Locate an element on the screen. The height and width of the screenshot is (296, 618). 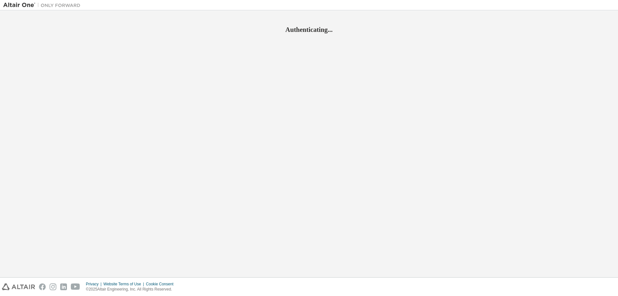
img: linkedin.svg is located at coordinates (63, 286).